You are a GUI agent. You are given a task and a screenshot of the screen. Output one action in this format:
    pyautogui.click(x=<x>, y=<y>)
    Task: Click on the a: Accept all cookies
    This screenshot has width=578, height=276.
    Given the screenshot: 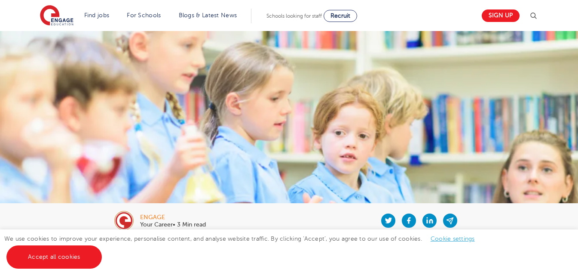 What is the action you would take?
    pyautogui.click(x=54, y=257)
    